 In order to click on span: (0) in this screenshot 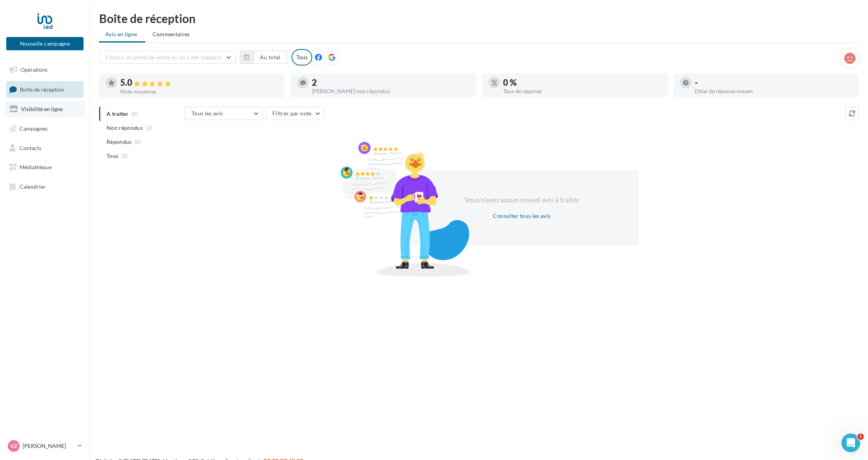, I will do `click(138, 142)`.